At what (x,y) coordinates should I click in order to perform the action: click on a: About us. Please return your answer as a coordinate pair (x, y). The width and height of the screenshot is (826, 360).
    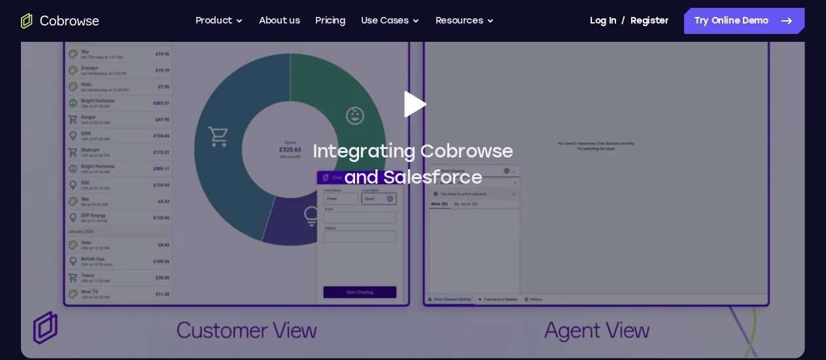
    Looking at the image, I should click on (279, 21).